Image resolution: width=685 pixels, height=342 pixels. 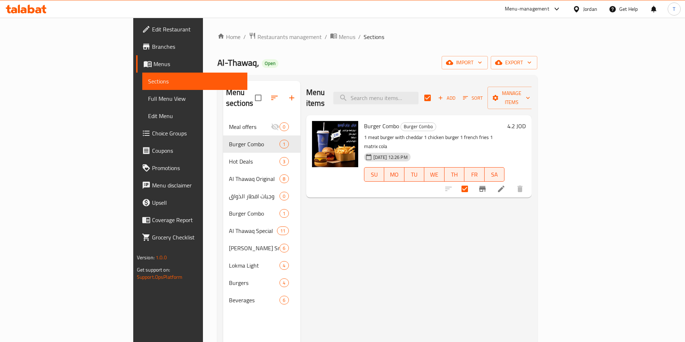 I want to click on a: Upsell, so click(x=192, y=203).